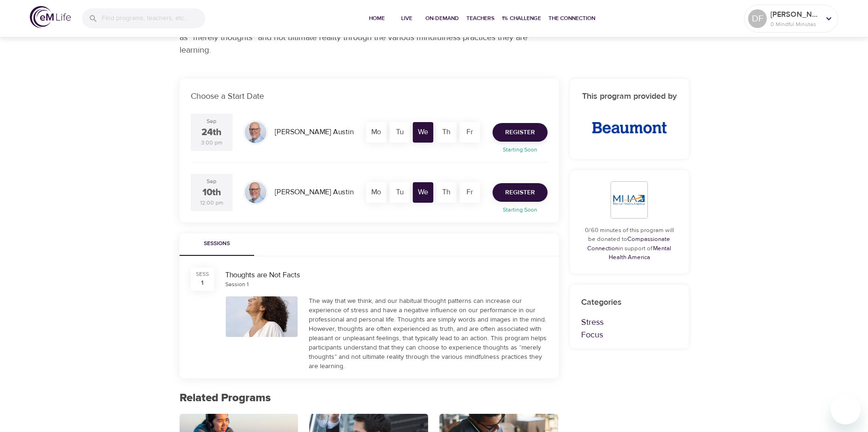 The height and width of the screenshot is (432, 868). I want to click on span: Teachers, so click(480, 18).